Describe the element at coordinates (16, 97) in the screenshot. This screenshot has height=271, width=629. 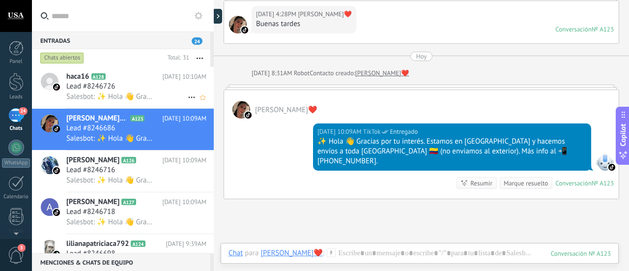
I see `div: Leads` at that location.